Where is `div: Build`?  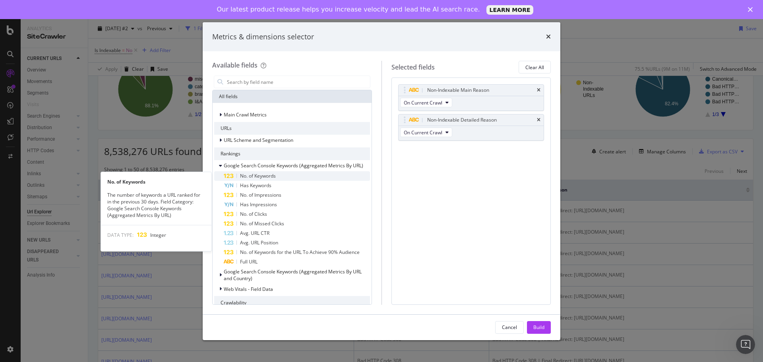
div: Build is located at coordinates (539, 327).